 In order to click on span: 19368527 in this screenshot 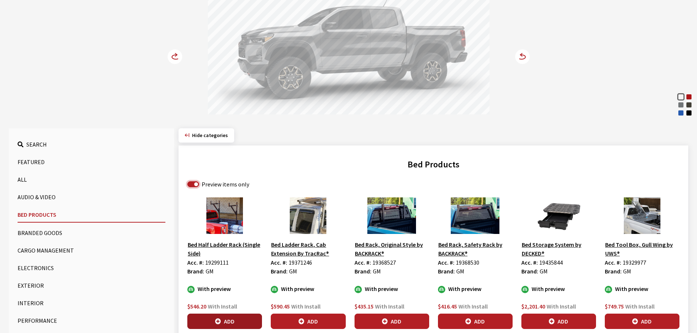, I will do `click(384, 263)`.